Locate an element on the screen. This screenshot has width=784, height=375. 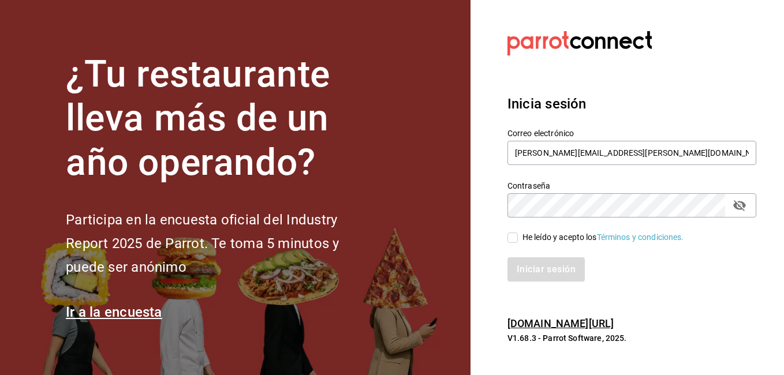
button: passwordField is located at coordinates (740, 206).